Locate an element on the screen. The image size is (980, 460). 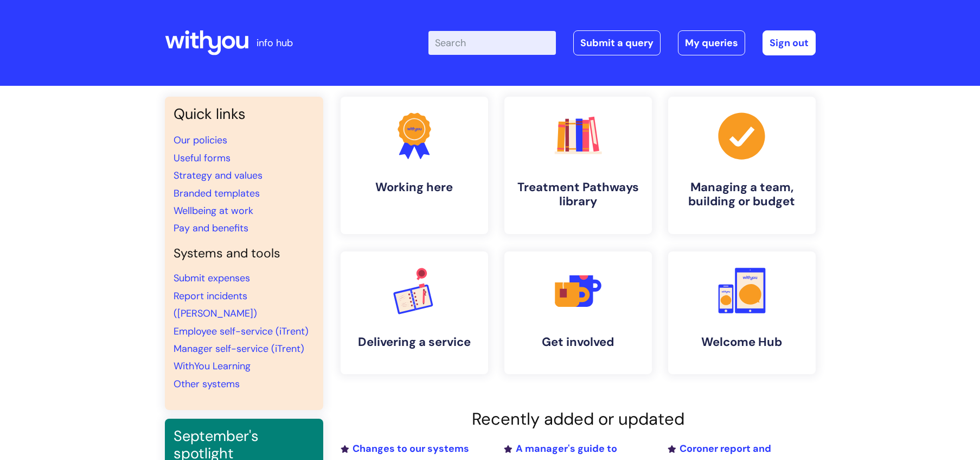
a: Strategy and values is located at coordinates (218, 176).